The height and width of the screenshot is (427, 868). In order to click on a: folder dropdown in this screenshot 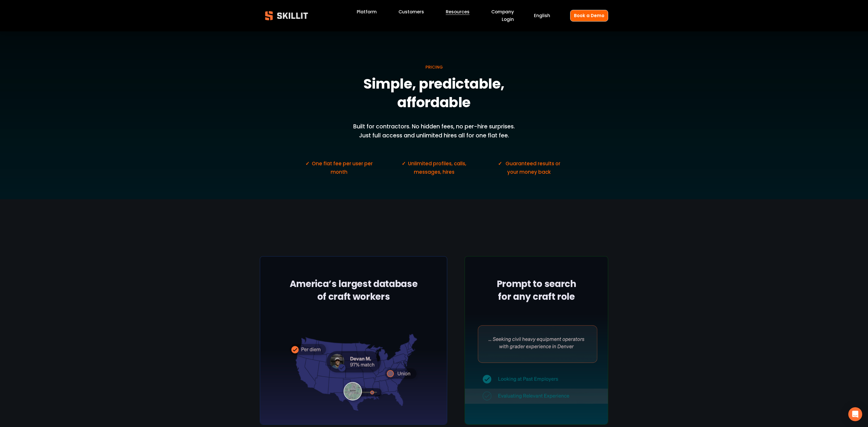, I will do `click(458, 12)`.